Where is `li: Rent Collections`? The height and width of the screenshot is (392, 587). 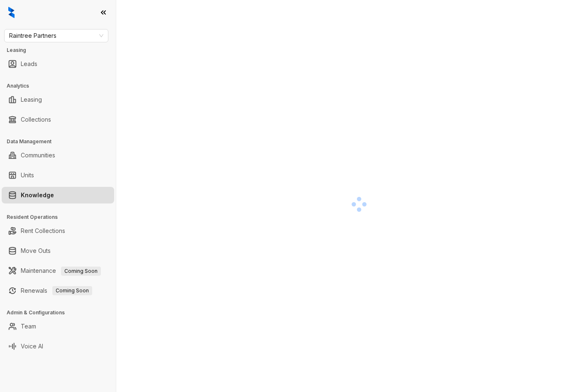
li: Rent Collections is located at coordinates (58, 231).